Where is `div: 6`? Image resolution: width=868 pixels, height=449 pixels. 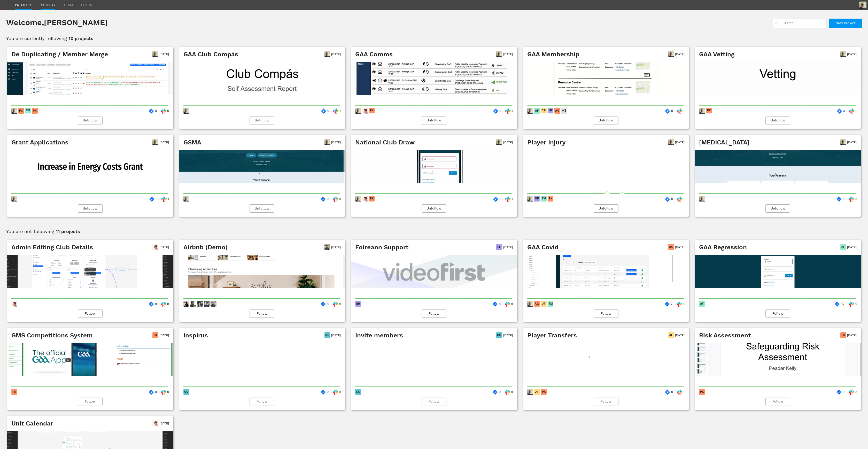
div: 6 is located at coordinates (606, 164).